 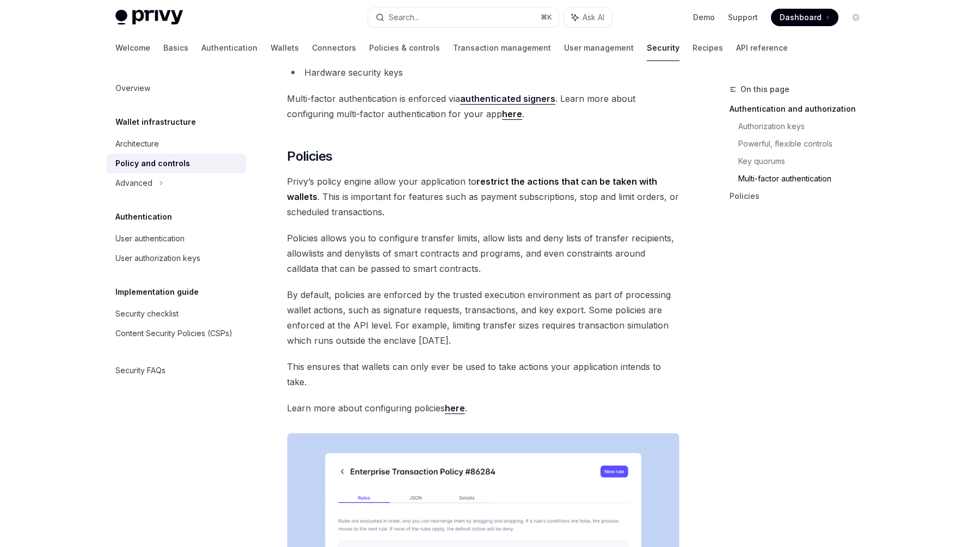 What do you see at coordinates (765, 89) in the screenshot?
I see `span: On this page` at bounding box center [765, 89].